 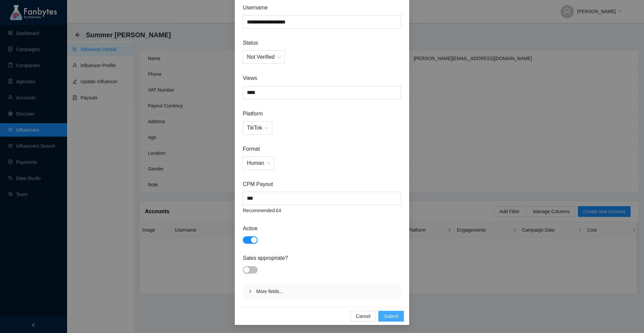 I want to click on div: More fields..., so click(x=322, y=291).